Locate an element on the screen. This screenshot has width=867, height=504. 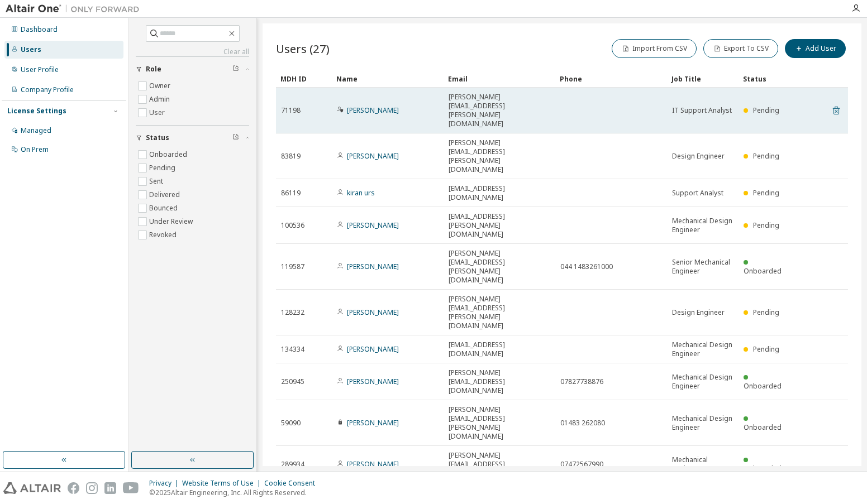
span: Senior Mechanical Engineer is located at coordinates (703, 267).